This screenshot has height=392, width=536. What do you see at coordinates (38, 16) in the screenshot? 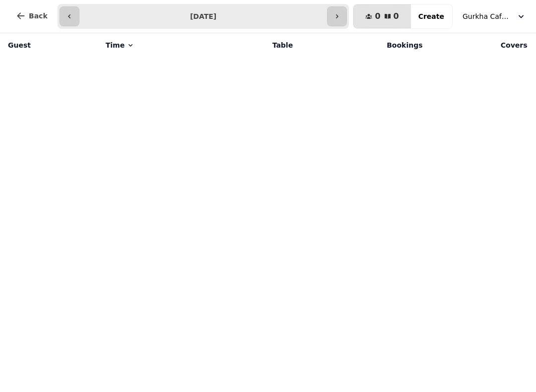
I see `span: Back` at bounding box center [38, 16].